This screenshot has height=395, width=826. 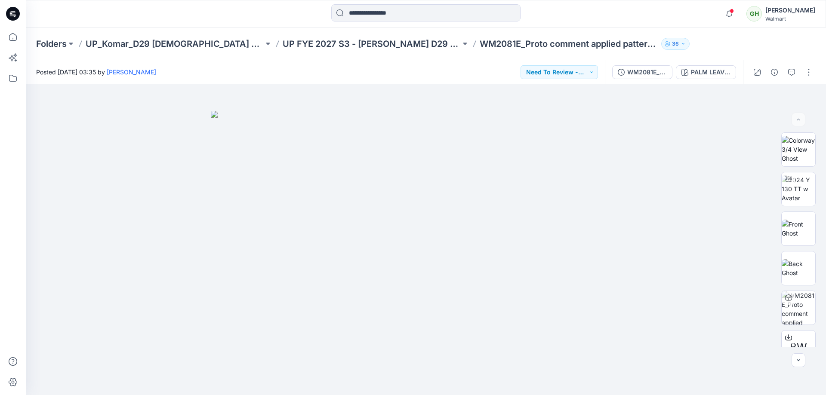 I want to click on p: WM2081E_Proto comment applied pattern_COLORWAY, so click(x=569, y=44).